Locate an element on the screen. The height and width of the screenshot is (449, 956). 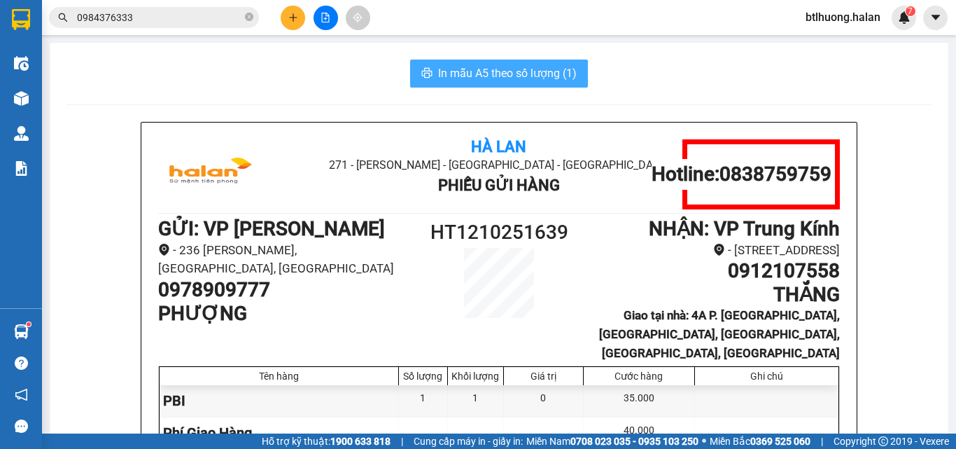
b: Hà Lan is located at coordinates (499, 146).